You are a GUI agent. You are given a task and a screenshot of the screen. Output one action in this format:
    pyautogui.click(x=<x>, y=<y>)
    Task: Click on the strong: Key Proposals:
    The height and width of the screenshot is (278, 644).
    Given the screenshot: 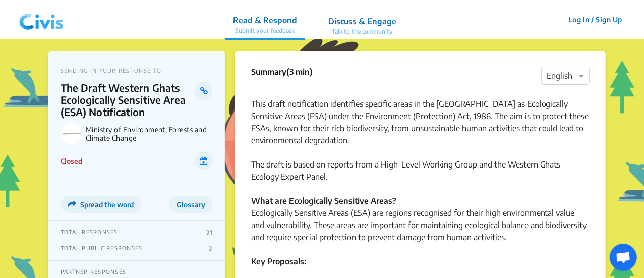 What is the action you would take?
    pyautogui.click(x=279, y=262)
    